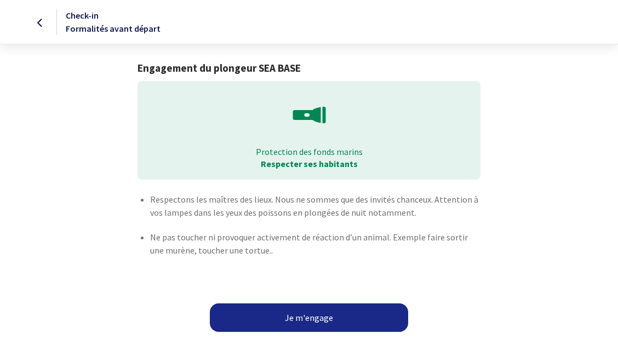 The image size is (618, 345). I want to click on p: Respectons les maîtres des lieux. Nous ne sommes que des invités chanceux. Attention à vos lampes..., so click(315, 206).